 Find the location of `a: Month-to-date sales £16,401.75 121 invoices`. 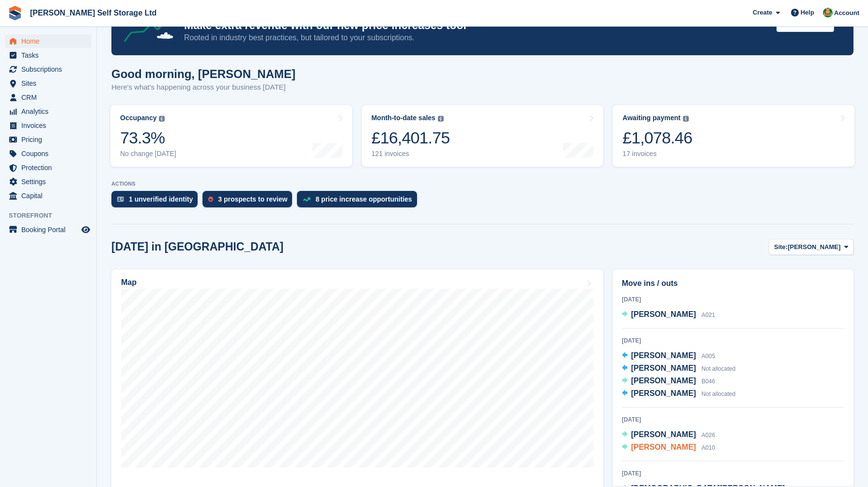

a: Month-to-date sales £16,401.75 121 invoices is located at coordinates (483, 135).